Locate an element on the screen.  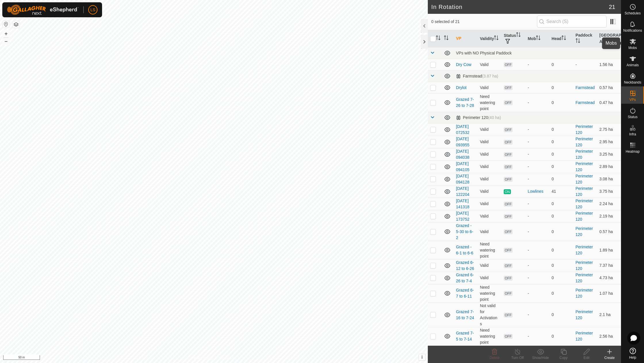
td: 2.56 ha is located at coordinates (609, 336).